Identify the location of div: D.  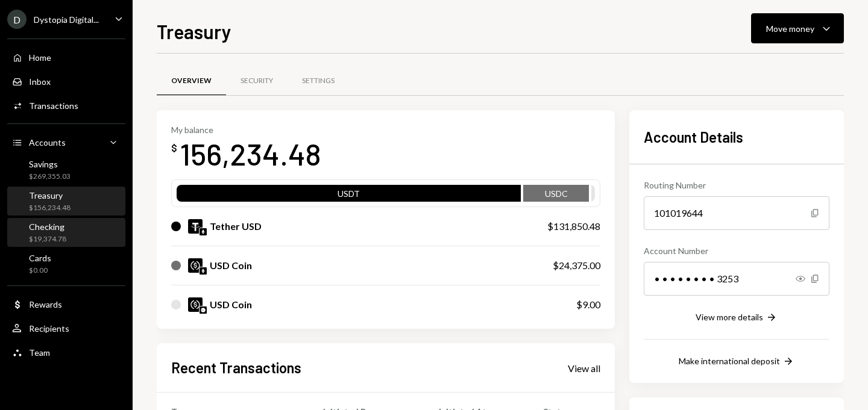
(17, 20).